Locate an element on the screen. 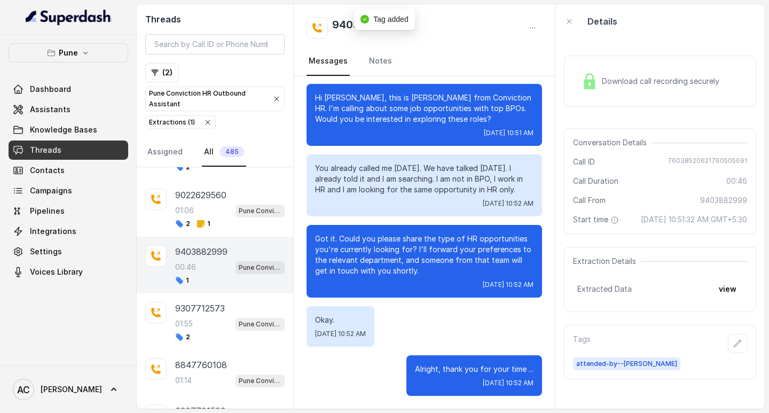 This screenshot has height=413, width=769. span: Campaigns is located at coordinates (51, 191).